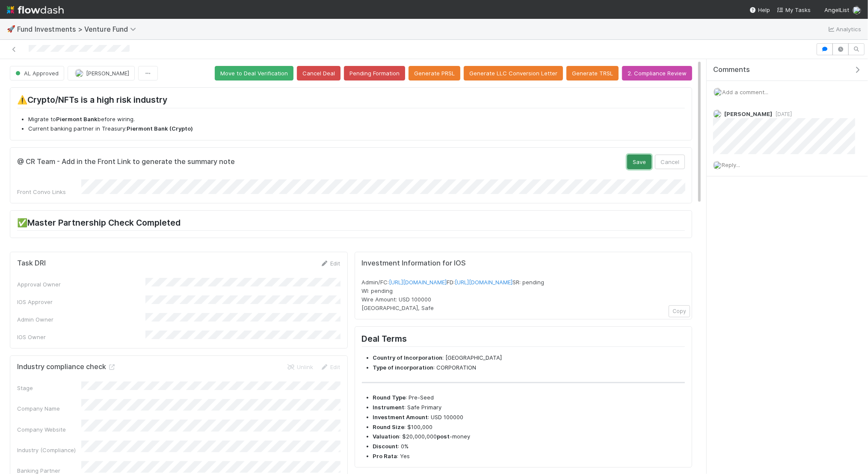 This screenshot has width=868, height=474. What do you see at coordinates (49, 408) in the screenshot?
I see `div: Company Name` at bounding box center [49, 408].